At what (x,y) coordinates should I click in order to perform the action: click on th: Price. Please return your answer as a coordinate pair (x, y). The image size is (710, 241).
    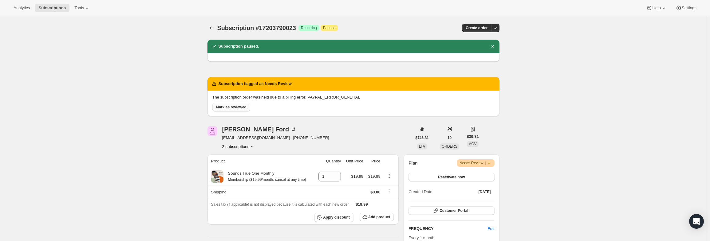
    Looking at the image, I should click on (373, 161).